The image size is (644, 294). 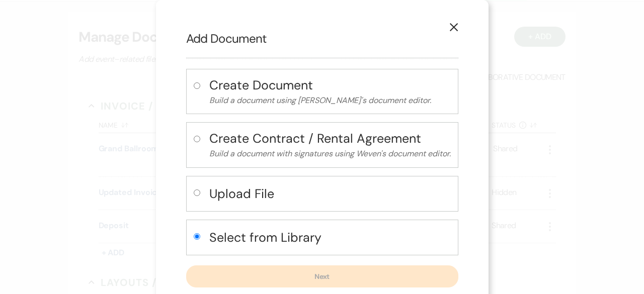 I want to click on h4: Create Contract / Rental Agreement, so click(x=330, y=138).